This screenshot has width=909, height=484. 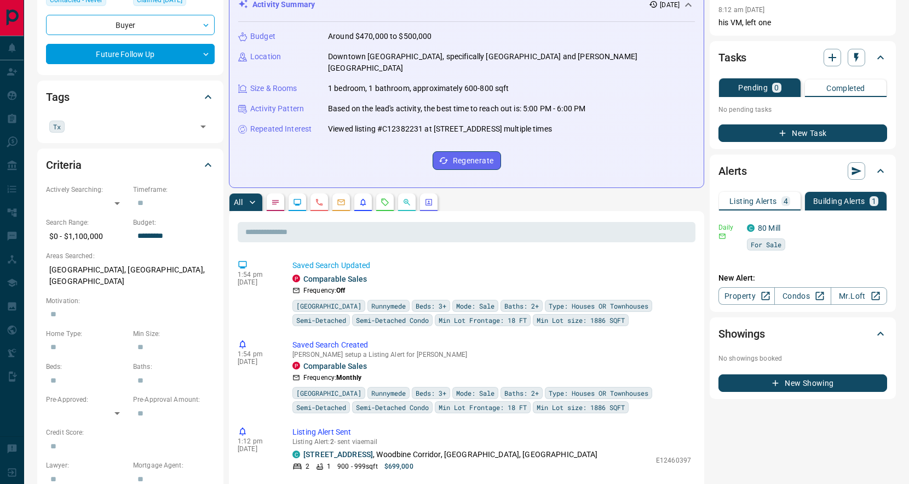 What do you see at coordinates (341, 290) in the screenshot?
I see `strong: Off` at bounding box center [341, 290].